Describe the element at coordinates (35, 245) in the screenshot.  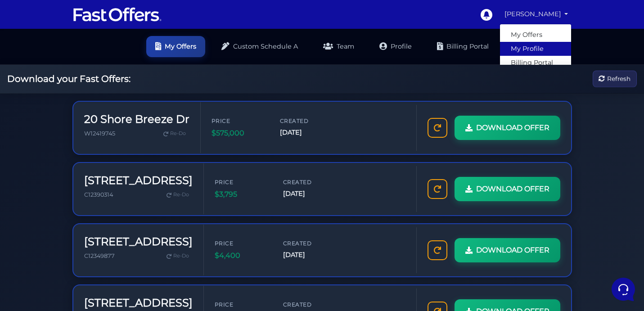
I see `p: Home` at that location.